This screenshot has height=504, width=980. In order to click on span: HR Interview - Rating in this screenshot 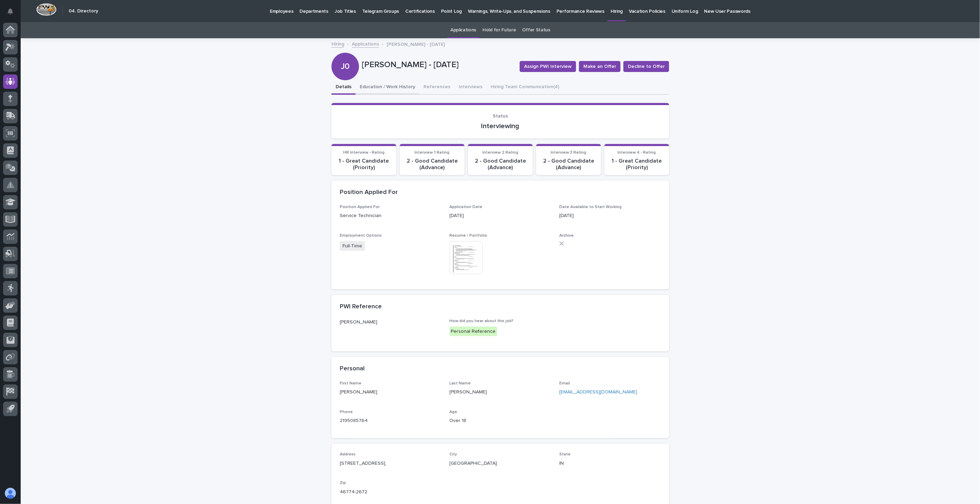, I will do `click(364, 152)`.